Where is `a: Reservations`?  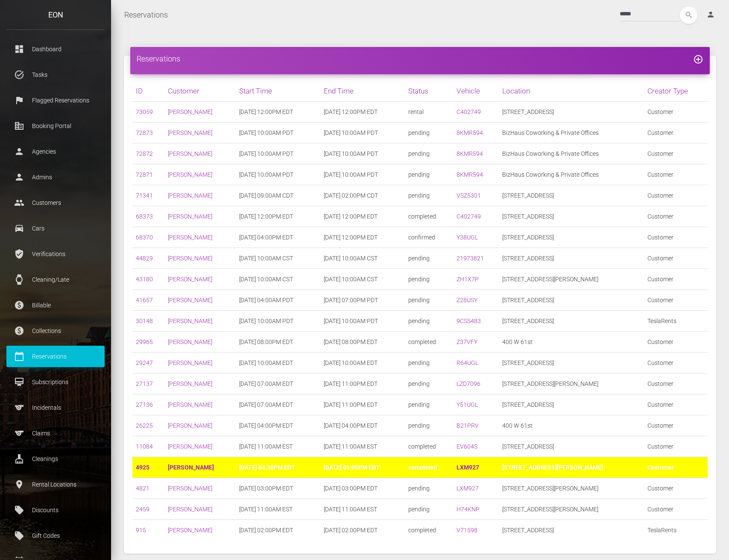
a: Reservations is located at coordinates (146, 15).